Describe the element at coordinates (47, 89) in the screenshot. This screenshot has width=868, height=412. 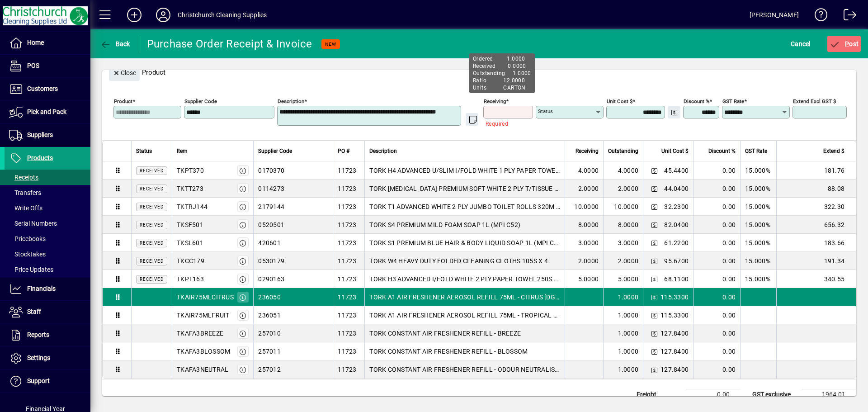
I see `a: Customers` at that location.